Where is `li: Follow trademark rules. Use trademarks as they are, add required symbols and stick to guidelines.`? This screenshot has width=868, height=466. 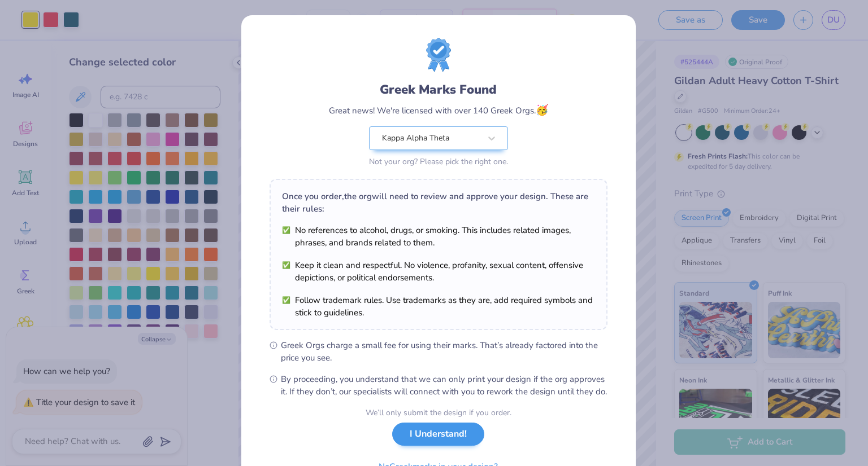
li: Follow trademark rules. Use trademarks as they are, add required symbols and stick to guidelines. is located at coordinates (439, 307).